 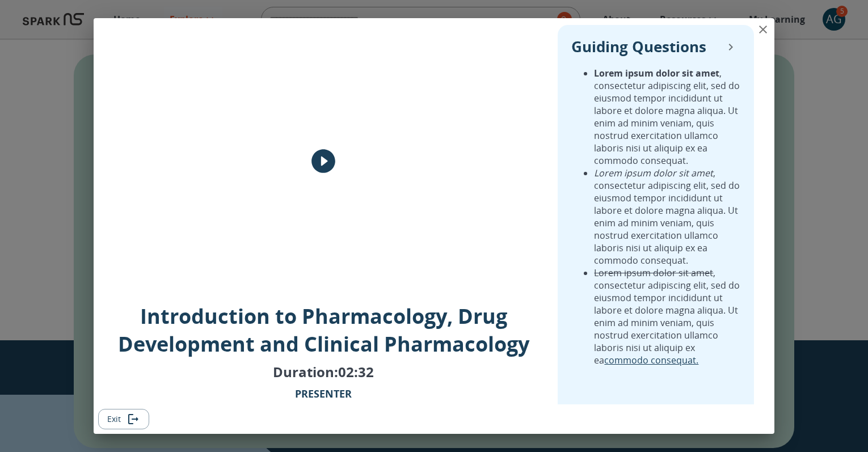 What do you see at coordinates (324, 161) in the screenshot?
I see `div: Image Cover` at bounding box center [324, 161].